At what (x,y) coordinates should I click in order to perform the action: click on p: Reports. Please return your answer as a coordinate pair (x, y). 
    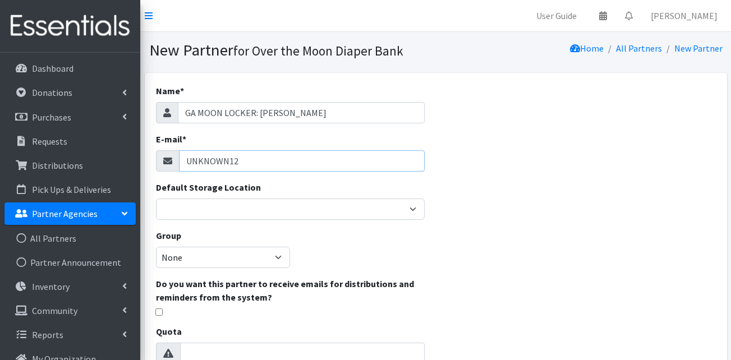
    Looking at the image, I should click on (48, 335).